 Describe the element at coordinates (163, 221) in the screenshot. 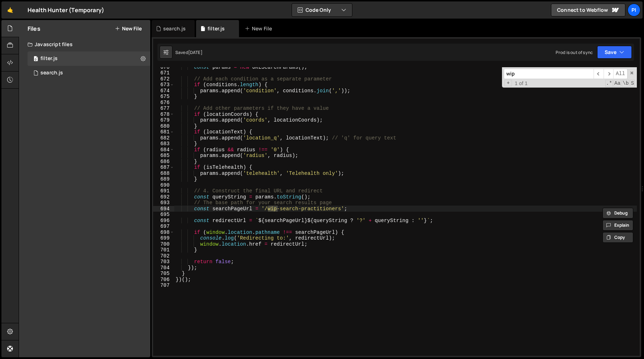

I see `div: 696` at that location.